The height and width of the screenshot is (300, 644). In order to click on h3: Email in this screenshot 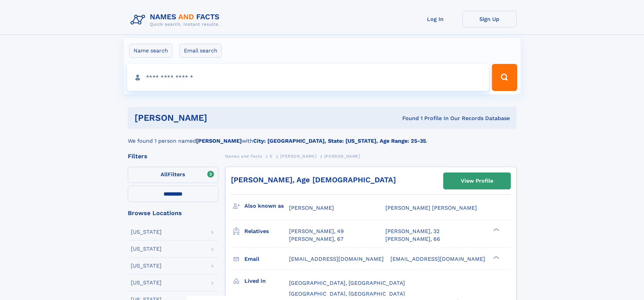, I will do `click(267, 259)`.